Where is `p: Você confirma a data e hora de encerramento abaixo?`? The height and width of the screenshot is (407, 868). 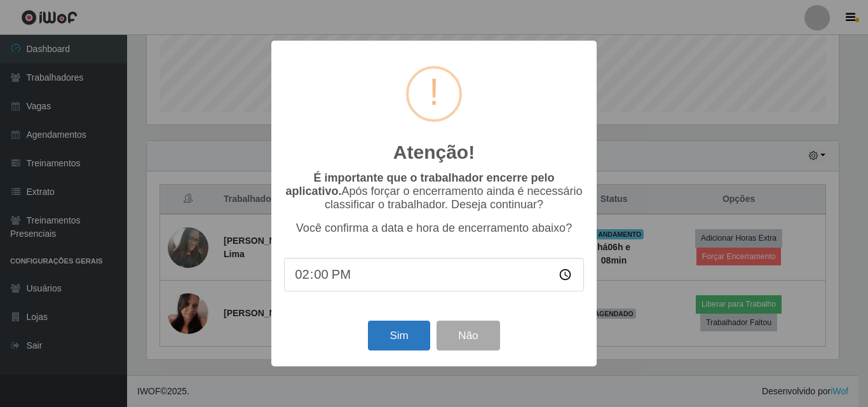
p: Você confirma a data e hora de encerramento abaixo? is located at coordinates (434, 228).